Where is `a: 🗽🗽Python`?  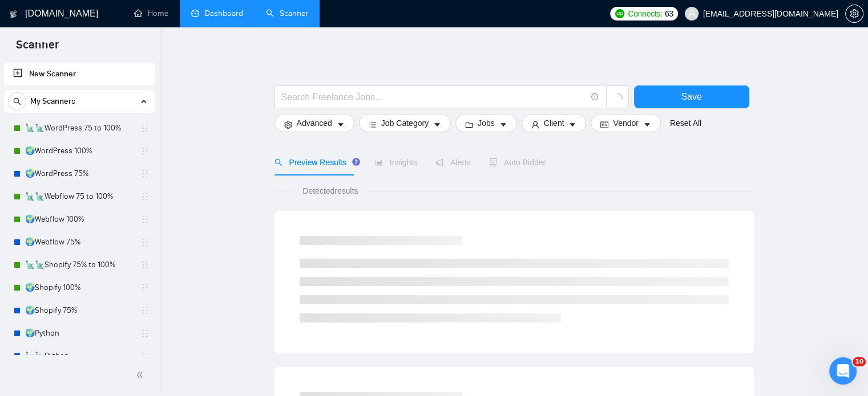
a: 🗽🗽Python is located at coordinates (79, 356).